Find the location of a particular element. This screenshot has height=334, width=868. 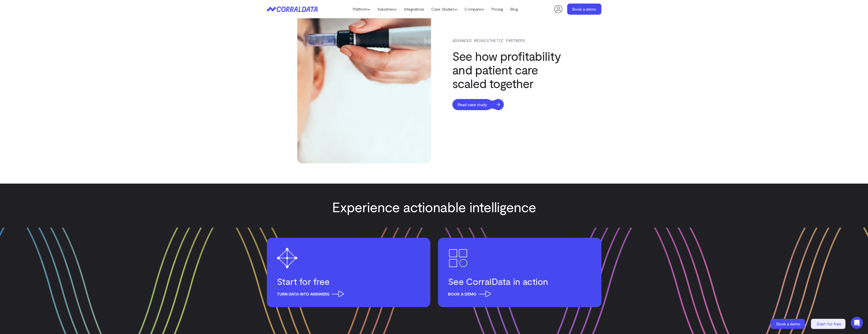

h2: See how profitability and patient care scaled together is located at coordinates (513, 69).